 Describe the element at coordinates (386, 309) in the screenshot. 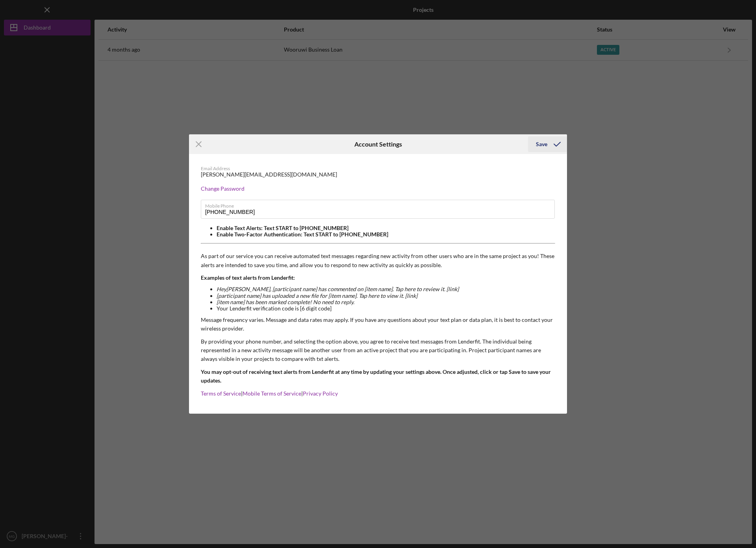

I see `li: Your Lenderfit verification code is [6 digit code]` at that location.